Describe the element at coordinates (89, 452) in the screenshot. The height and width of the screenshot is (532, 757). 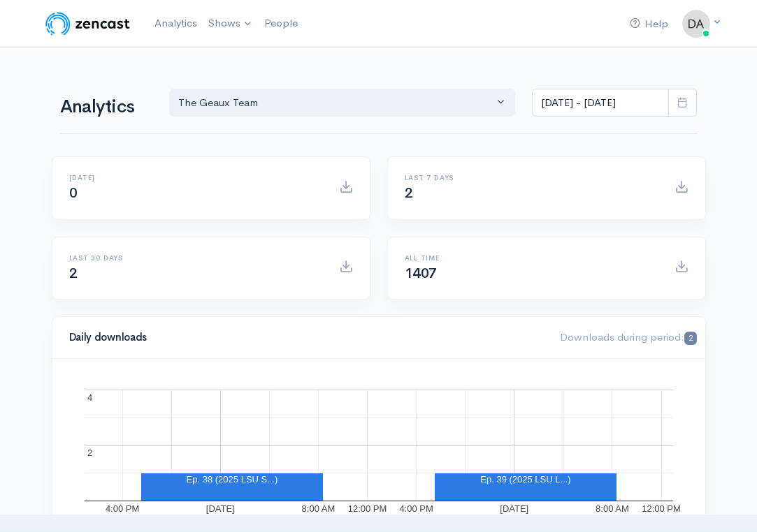
I see `text: 2` at that location.